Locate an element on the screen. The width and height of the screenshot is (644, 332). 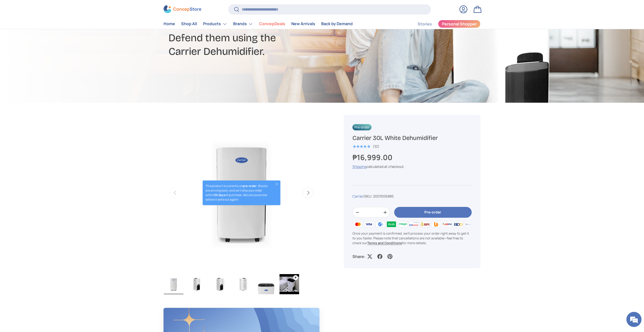
a: Personal Shopper is located at coordinates (459, 24).